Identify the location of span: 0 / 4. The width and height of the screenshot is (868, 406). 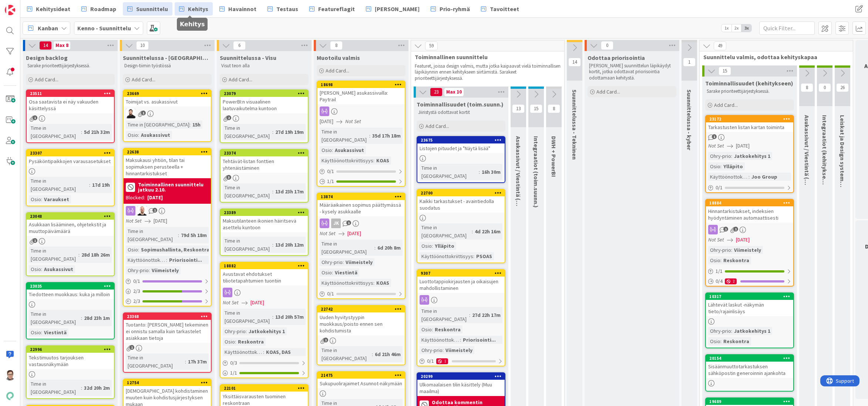
(719, 281).